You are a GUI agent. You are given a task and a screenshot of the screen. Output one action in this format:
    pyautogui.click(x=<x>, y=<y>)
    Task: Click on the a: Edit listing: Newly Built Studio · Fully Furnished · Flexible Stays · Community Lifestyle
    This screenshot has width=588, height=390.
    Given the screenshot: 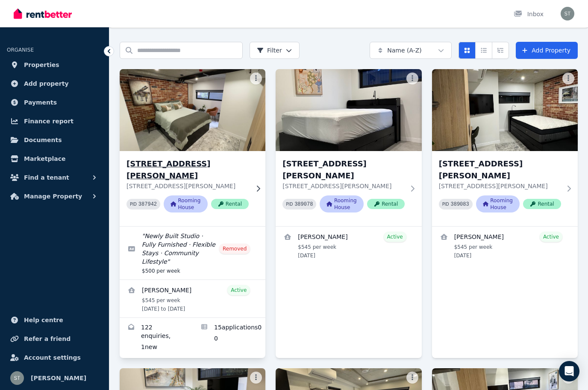 What is the action you would take?
    pyautogui.click(x=192, y=253)
    